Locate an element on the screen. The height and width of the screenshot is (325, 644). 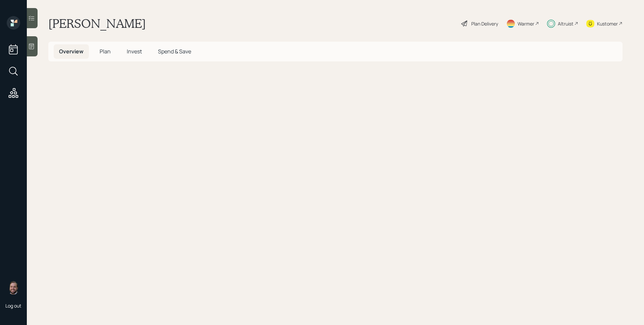
div: Kustomer is located at coordinates (607, 24).